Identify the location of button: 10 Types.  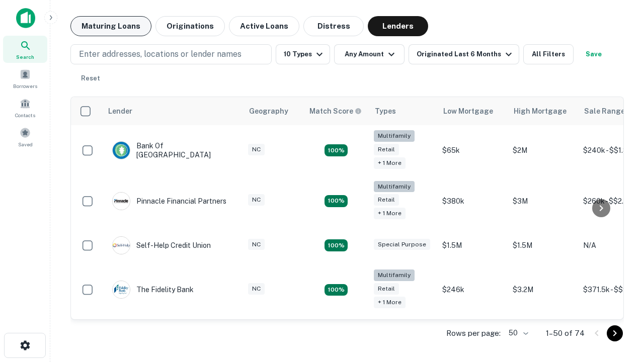
(303, 54).